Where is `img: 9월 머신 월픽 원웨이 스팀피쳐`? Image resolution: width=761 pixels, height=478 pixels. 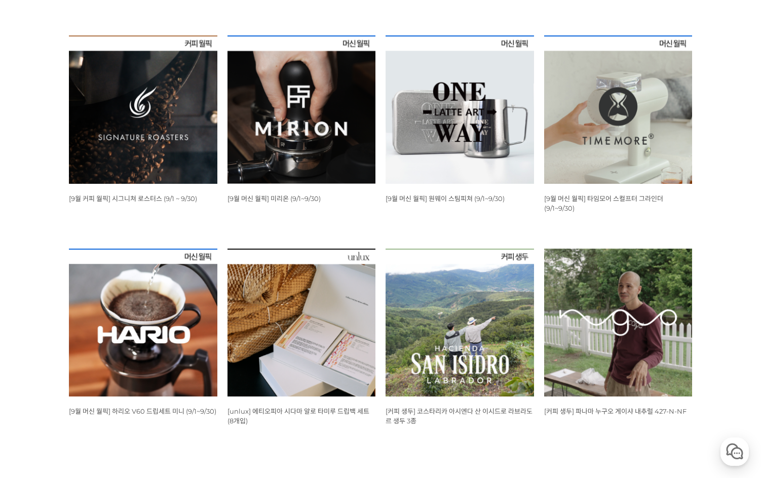 img: 9월 머신 월픽 원웨이 스팀피쳐 is located at coordinates (459, 109).